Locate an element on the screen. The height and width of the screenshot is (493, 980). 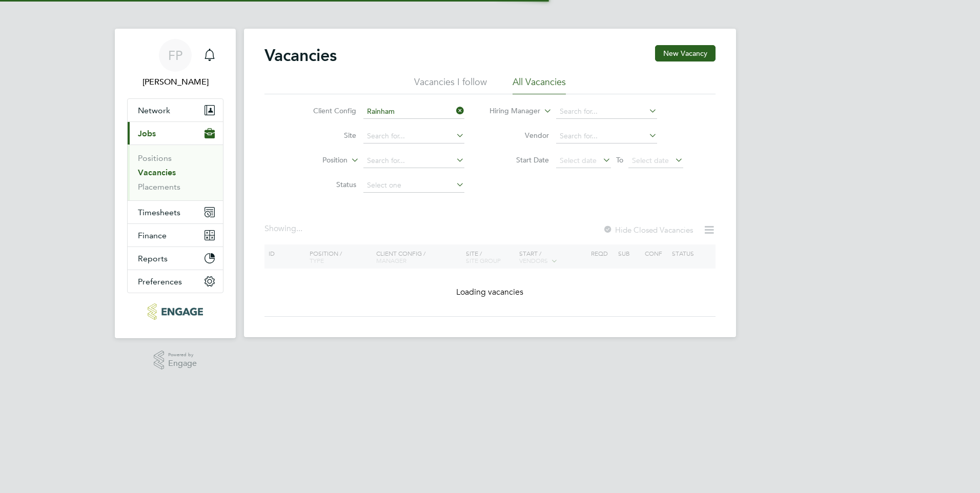
span: FP is located at coordinates (175, 55).